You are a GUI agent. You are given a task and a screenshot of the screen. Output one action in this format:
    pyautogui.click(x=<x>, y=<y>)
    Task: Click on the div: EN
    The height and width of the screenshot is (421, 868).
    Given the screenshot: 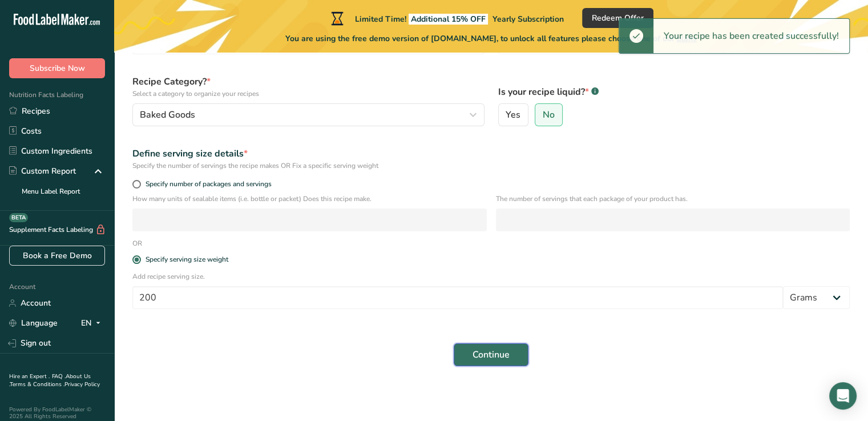 What is the action you would take?
    pyautogui.click(x=93, y=323)
    